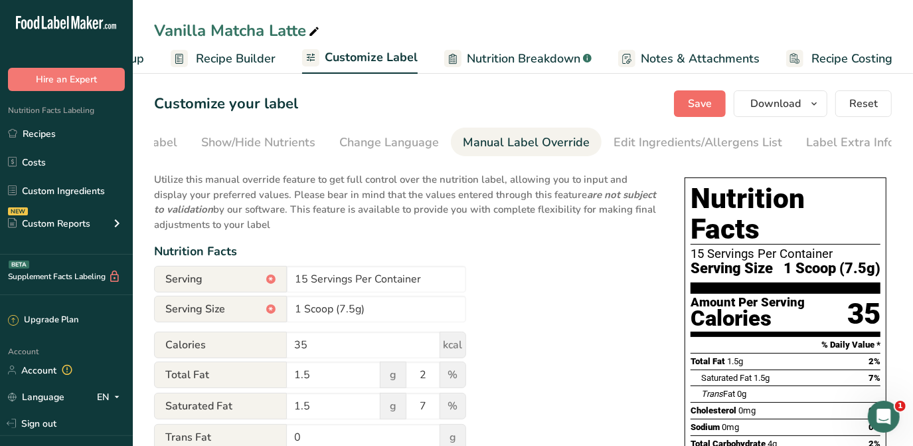 The height and width of the screenshot is (446, 913). What do you see at coordinates (406, 198) in the screenshot?
I see `p: Utilize this manual override feature to get full control over the nutrition label, allowing you t...` at bounding box center [406, 198].